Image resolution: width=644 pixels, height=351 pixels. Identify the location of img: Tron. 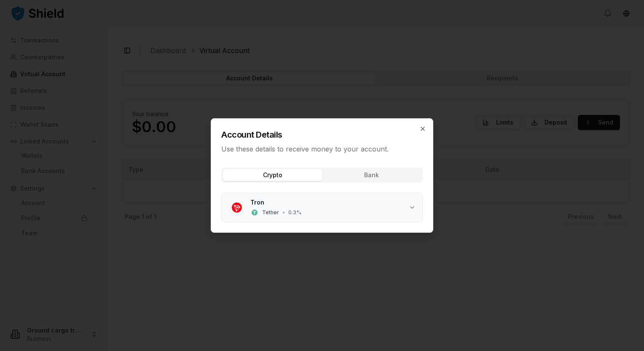
(237, 208).